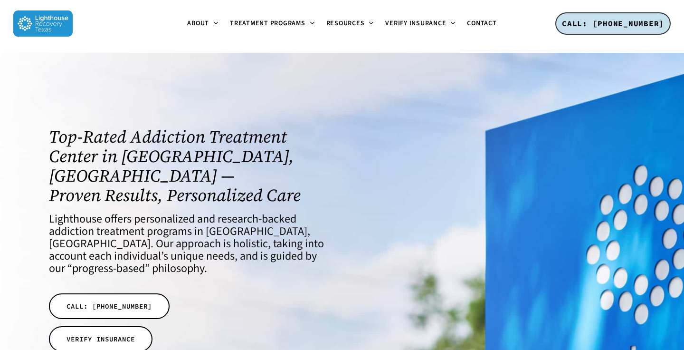 The height and width of the screenshot is (350, 684). I want to click on a: Contact, so click(482, 23).